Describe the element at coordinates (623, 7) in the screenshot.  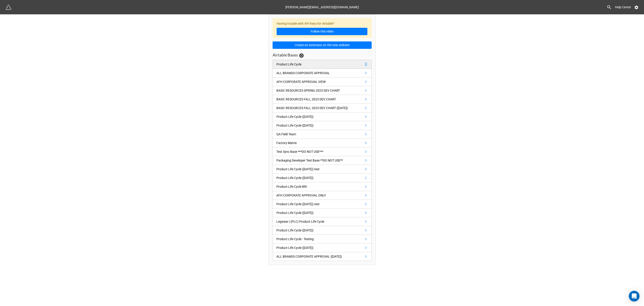
I see `a: Help Center` at that location.